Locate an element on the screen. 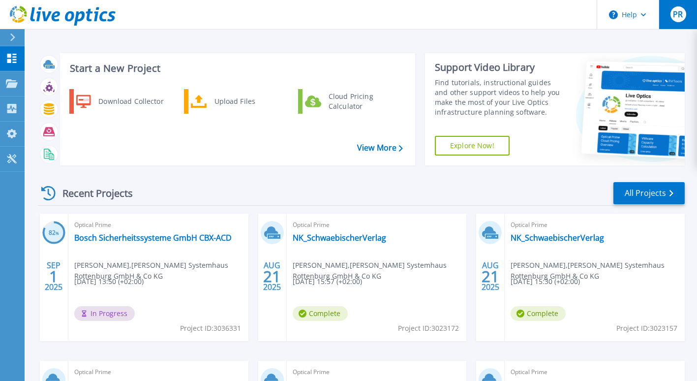 The image size is (697, 381). div: Support Video Library is located at coordinates (499, 67).